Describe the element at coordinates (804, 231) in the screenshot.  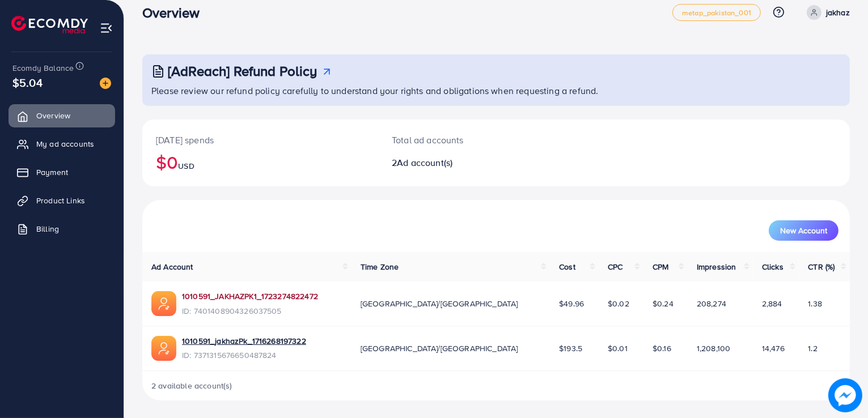
I see `button: New Account` at that location.